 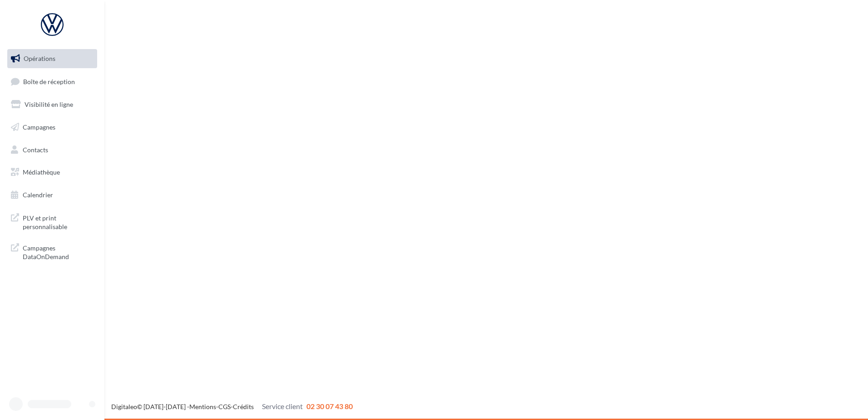 I want to click on span: Visibilité en ligne, so click(x=49, y=104).